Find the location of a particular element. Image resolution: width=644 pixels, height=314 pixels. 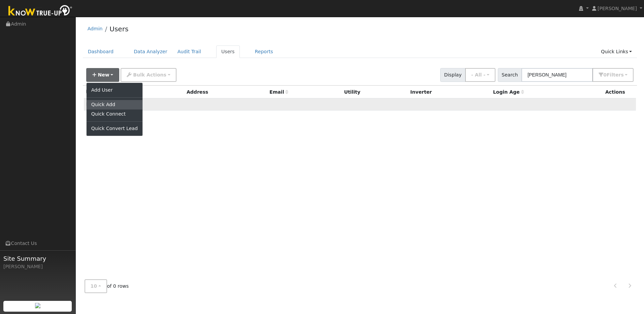

span: New is located at coordinates (104, 75).